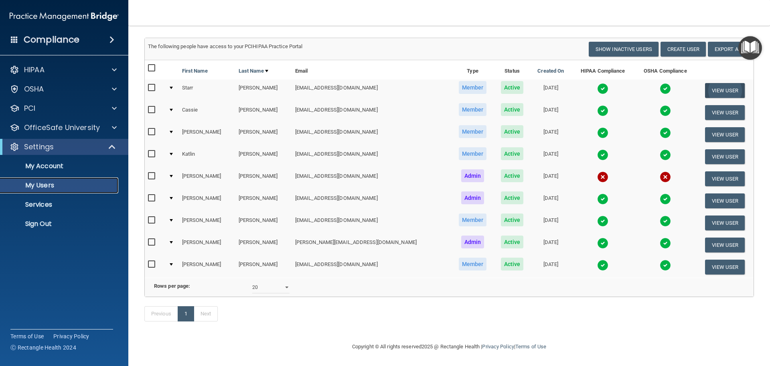 The height and width of the screenshot is (366, 770). I want to click on p: OSHA, so click(34, 89).